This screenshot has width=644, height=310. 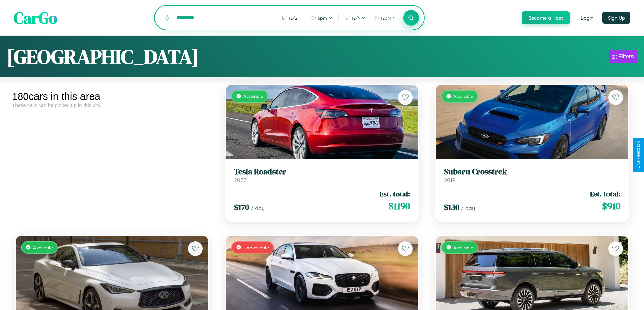 What do you see at coordinates (450, 180) in the screenshot?
I see `span: 2019` at bounding box center [450, 180].